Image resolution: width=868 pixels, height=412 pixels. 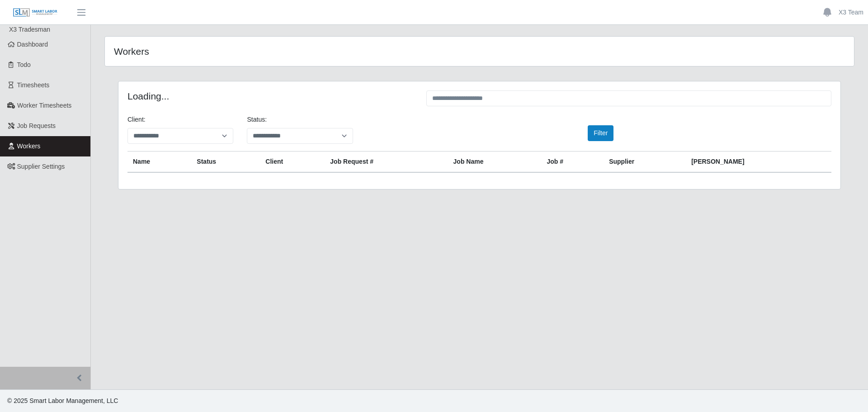 I want to click on span: X3 Tradesman, so click(x=29, y=29).